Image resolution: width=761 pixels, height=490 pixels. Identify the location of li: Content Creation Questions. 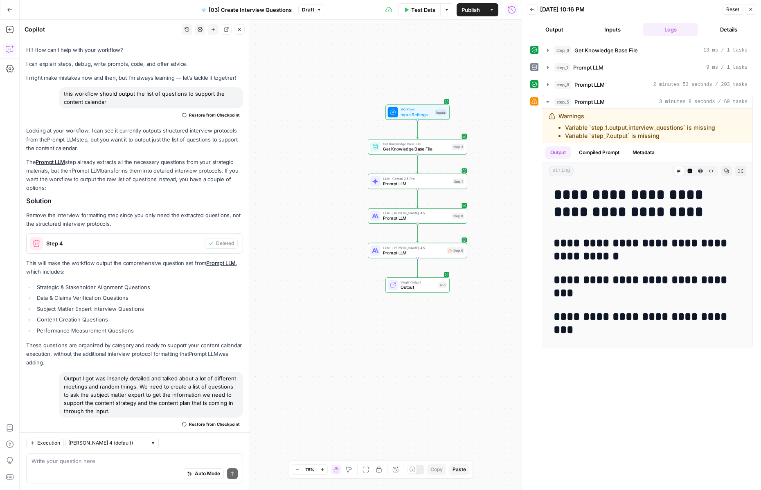
(139, 319).